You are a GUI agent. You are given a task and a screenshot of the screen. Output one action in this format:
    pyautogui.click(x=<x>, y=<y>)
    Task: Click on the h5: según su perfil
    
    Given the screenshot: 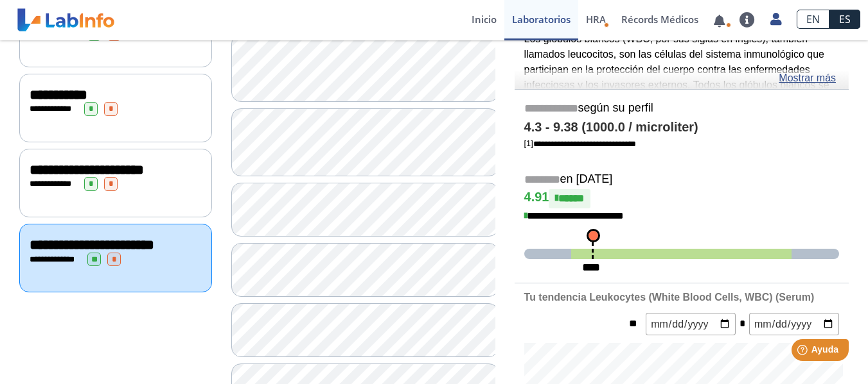 What is the action you would take?
    pyautogui.click(x=682, y=109)
    